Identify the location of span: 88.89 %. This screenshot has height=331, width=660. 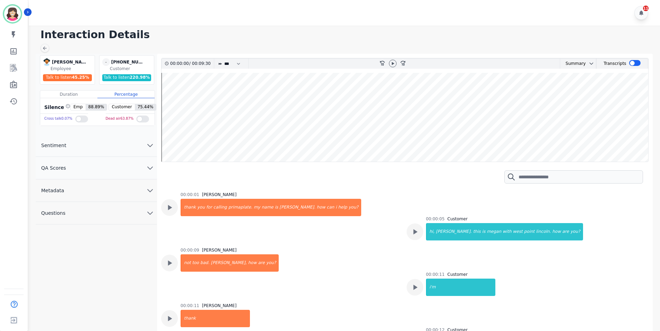
(96, 107).